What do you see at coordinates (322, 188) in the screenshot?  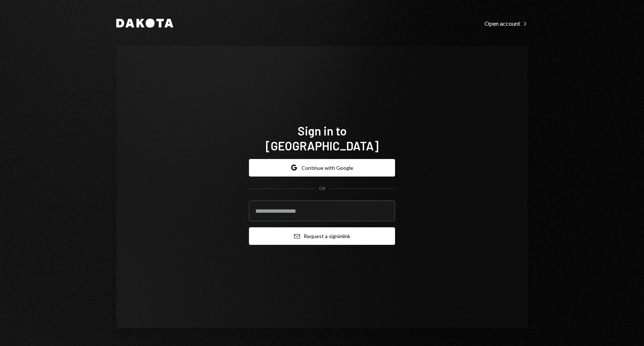 I see `div: OR` at bounding box center [322, 188].